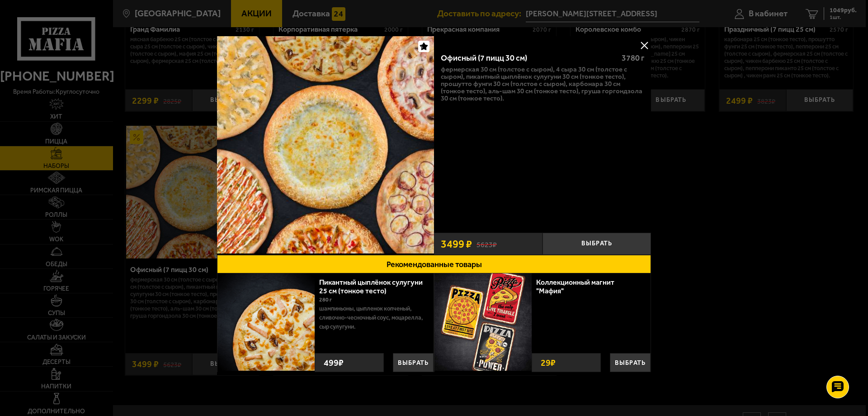  Describe the element at coordinates (542, 83) in the screenshot. I see `p: Фермерская 30 см (толстое с сыром), 4 сыра 30 см (толстое с сыром), Пикантный цыплёнок сулугуни 3...` at that location.